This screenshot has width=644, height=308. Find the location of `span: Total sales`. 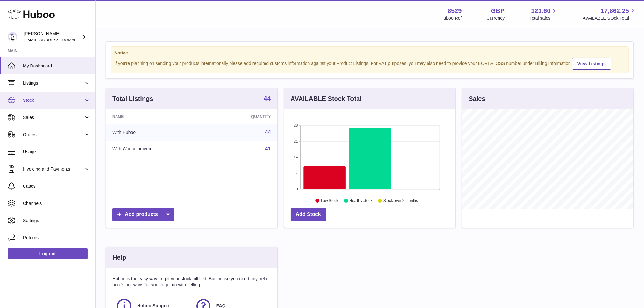

span: Total sales is located at coordinates (543, 18).